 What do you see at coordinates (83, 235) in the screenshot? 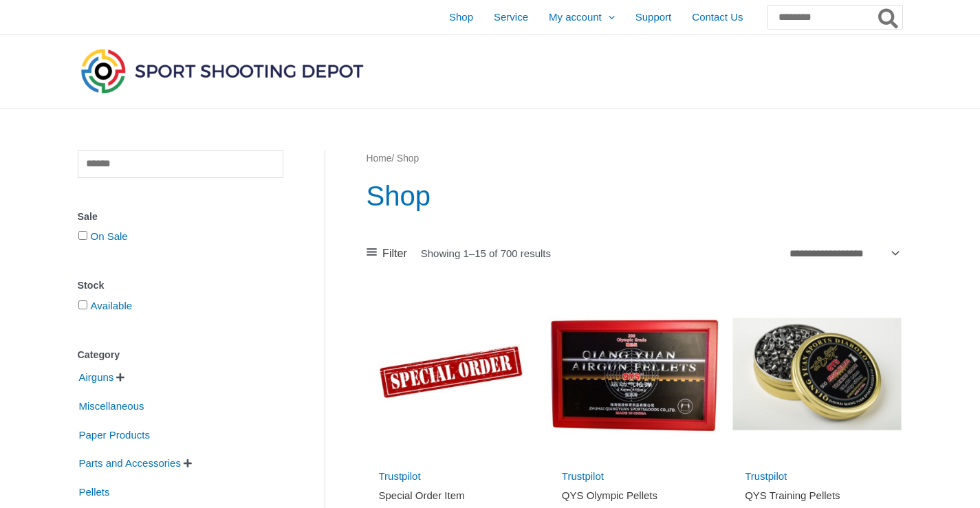
I see `input: On Sale` at bounding box center [83, 235].